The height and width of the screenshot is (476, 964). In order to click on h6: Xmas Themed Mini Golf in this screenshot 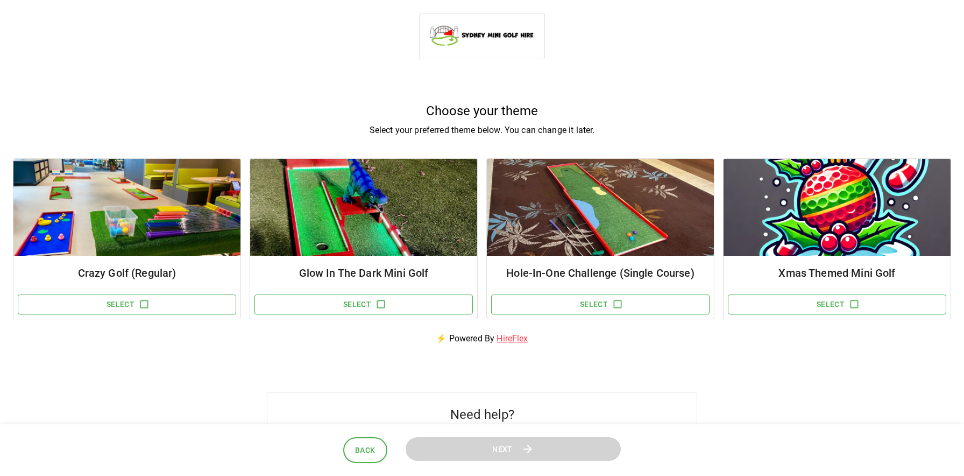, I will do `click(837, 273)`.